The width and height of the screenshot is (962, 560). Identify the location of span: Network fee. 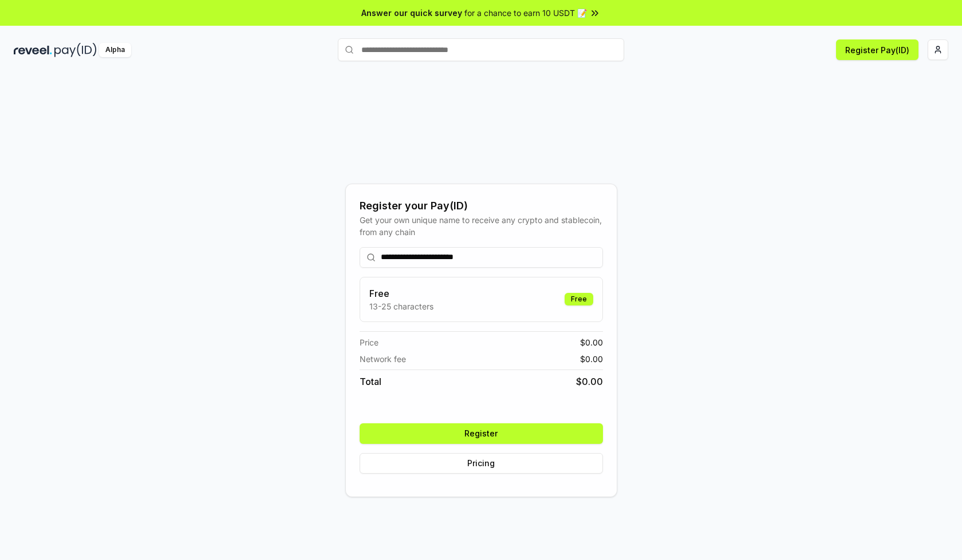
(382, 359).